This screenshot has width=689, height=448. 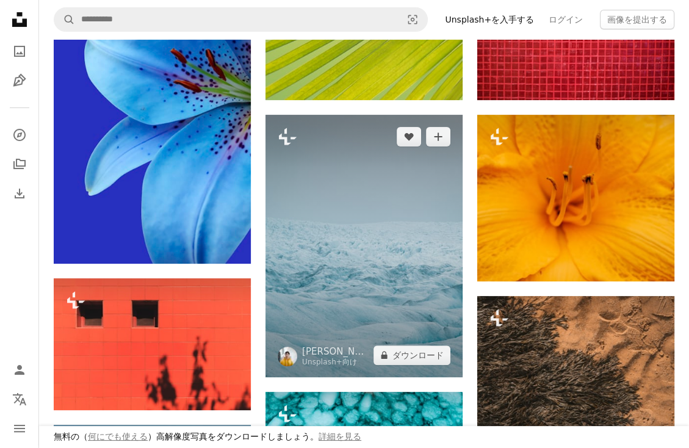 I want to click on a: イラスト, so click(x=20, y=81).